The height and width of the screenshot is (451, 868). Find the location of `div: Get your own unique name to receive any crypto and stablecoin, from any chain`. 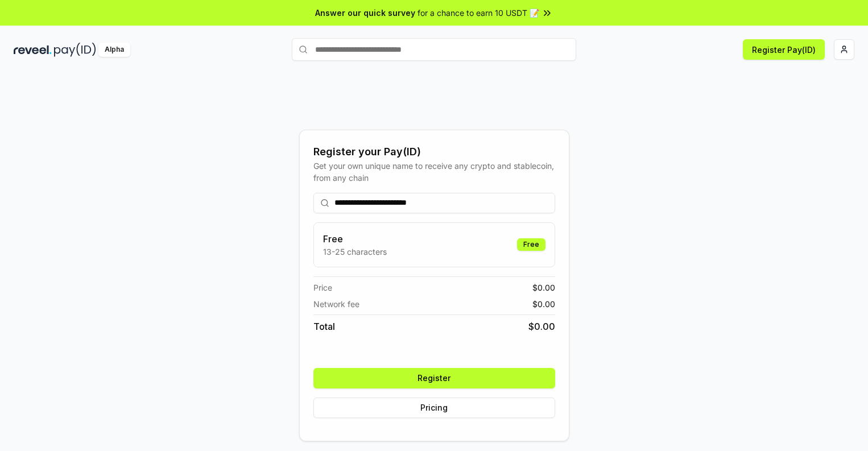

div: Get your own unique name to receive any crypto and stablecoin, from any chain is located at coordinates (434, 172).